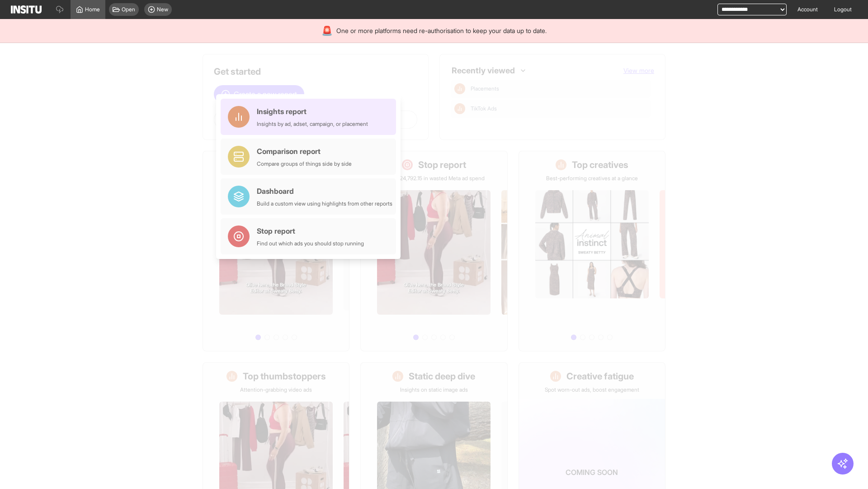  What do you see at coordinates (92, 9) in the screenshot?
I see `span: Home` at bounding box center [92, 9].